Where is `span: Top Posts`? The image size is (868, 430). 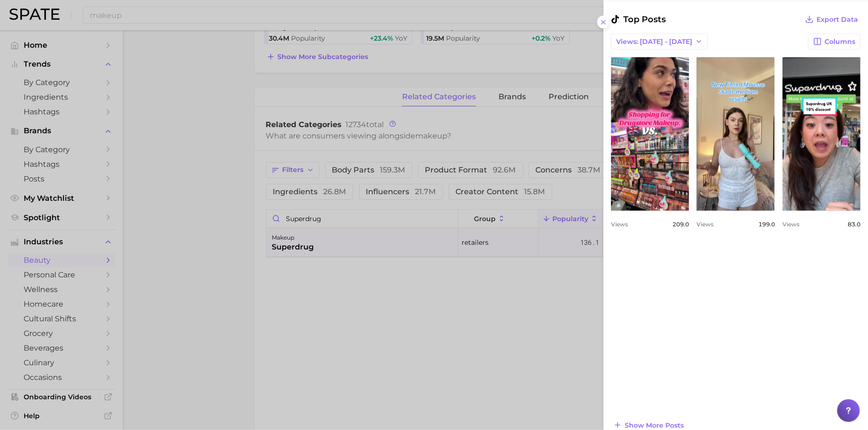
span: Top Posts is located at coordinates (639, 19).